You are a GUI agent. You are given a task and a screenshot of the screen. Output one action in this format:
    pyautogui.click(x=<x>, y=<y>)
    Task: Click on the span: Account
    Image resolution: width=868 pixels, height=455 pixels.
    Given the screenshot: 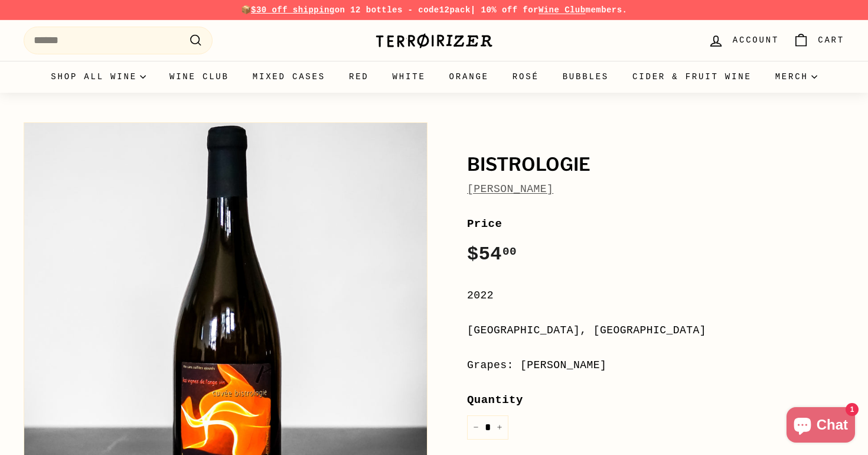 What is the action you would take?
    pyautogui.click(x=756, y=40)
    